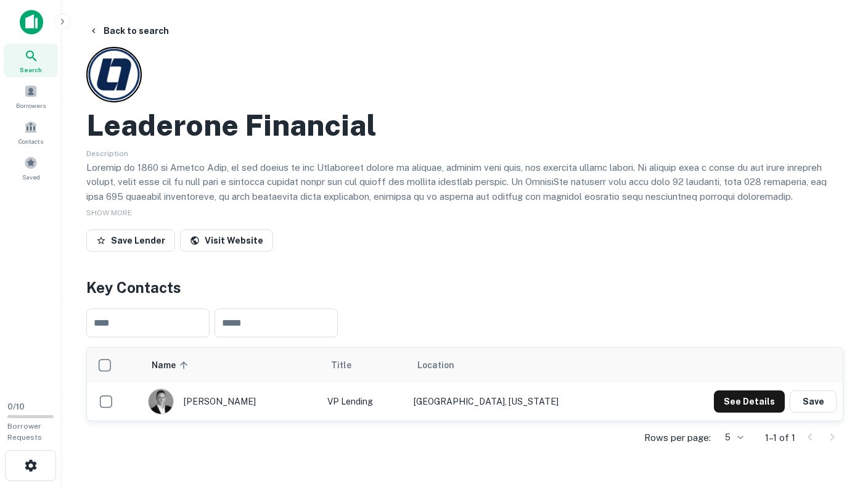 This screenshot has height=486, width=868. Describe the element at coordinates (161, 401) in the screenshot. I see `img: 1539974370891` at that location.